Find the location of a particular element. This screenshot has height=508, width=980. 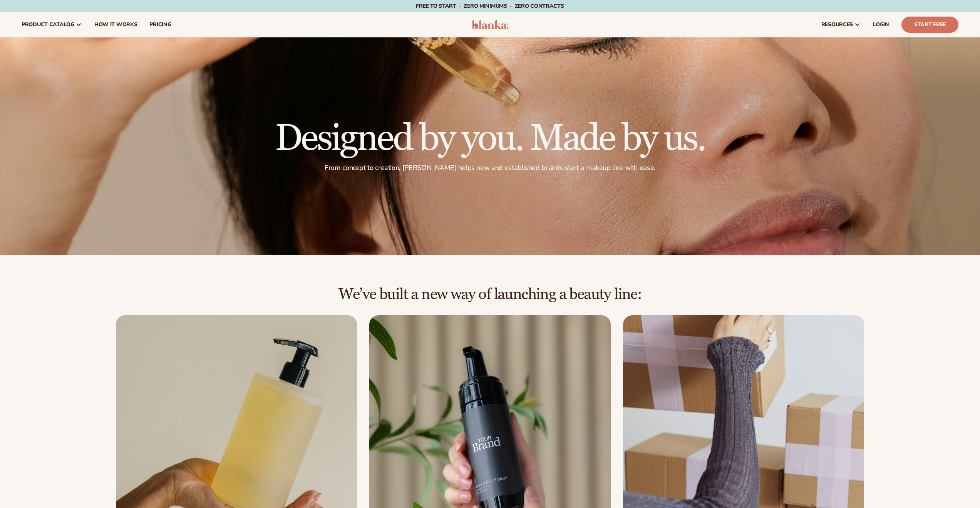

a: LOGIN is located at coordinates (881, 25).